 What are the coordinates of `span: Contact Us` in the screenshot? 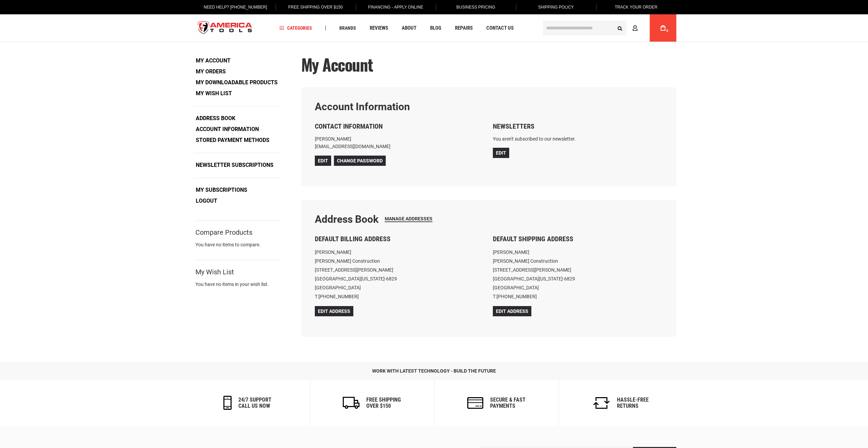 It's located at (500, 28).